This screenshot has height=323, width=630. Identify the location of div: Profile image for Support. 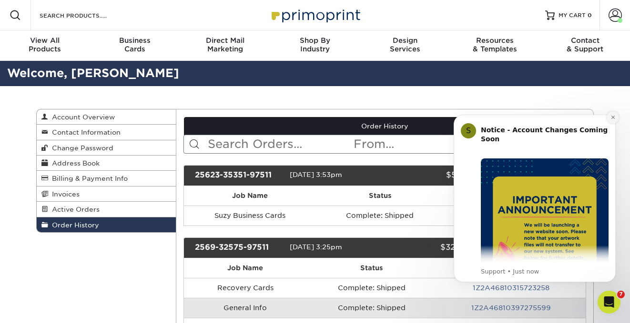
(29, 30).